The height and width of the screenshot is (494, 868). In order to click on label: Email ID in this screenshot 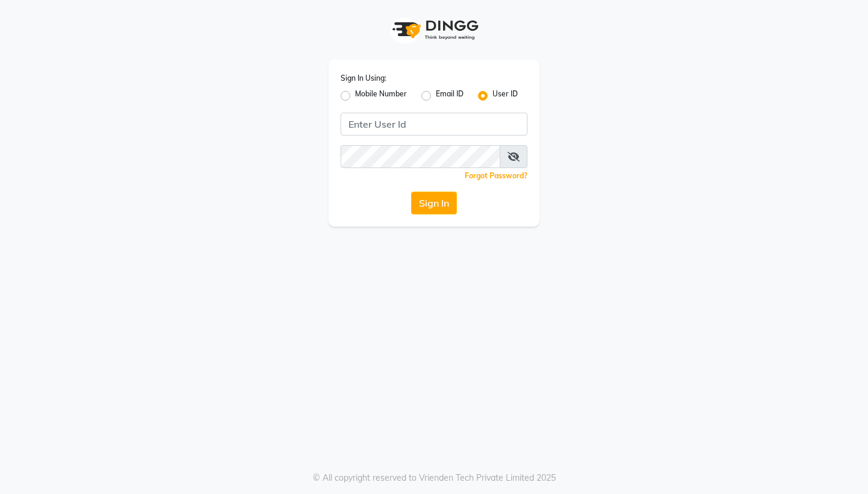, I will do `click(450, 96)`.